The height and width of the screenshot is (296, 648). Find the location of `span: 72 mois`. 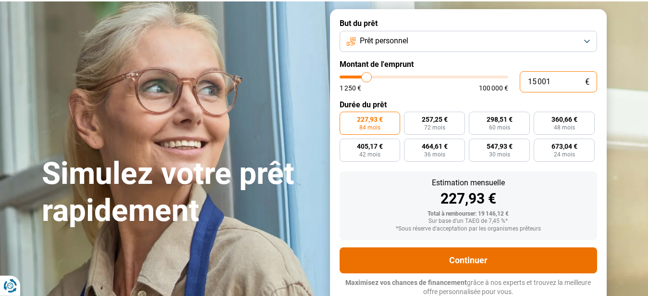

span: 72 mois is located at coordinates (435, 127).